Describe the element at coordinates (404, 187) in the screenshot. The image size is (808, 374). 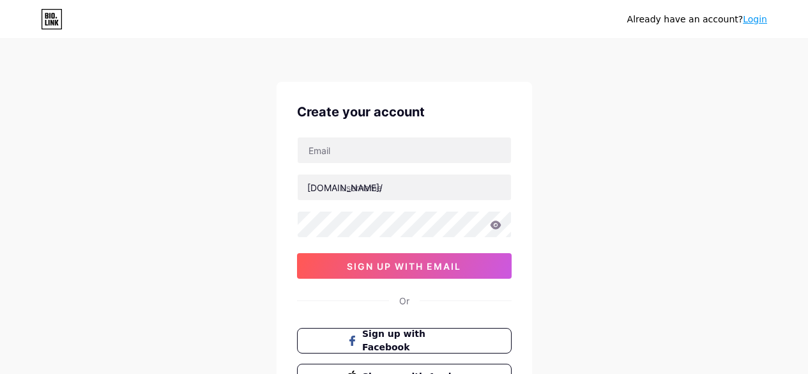
I see `input: username` at that location.